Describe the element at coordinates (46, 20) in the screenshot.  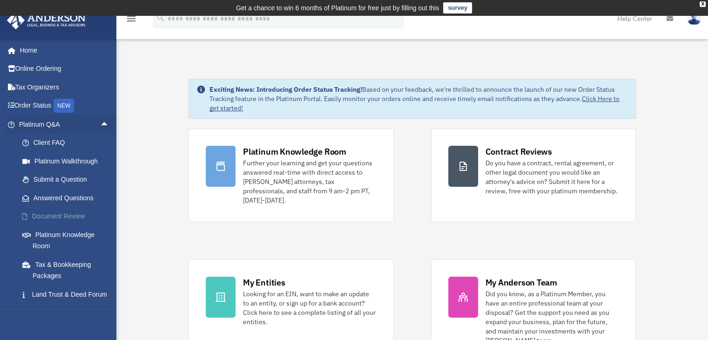
I see `img: Anderson Advisors Platinum Portal` at that location.